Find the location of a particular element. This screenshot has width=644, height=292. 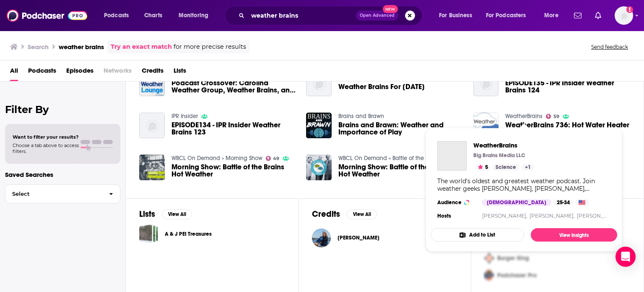

p: Saved Searches is located at coordinates (63, 174).